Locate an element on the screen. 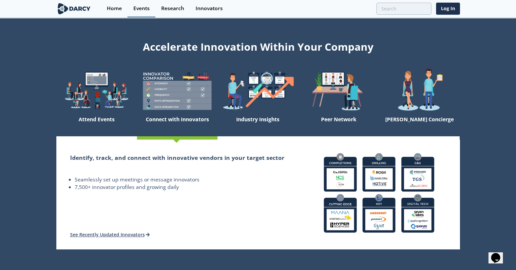  div: Events is located at coordinates (141, 9).